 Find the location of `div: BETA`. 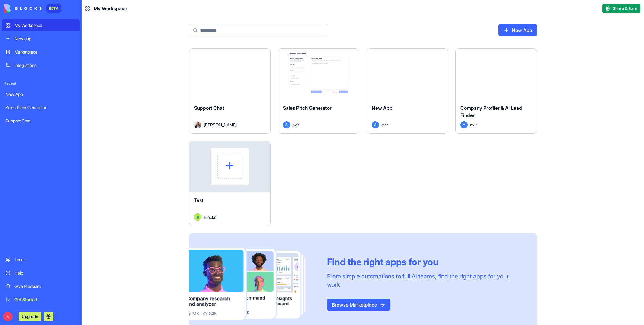

div: BETA is located at coordinates (54, 8).